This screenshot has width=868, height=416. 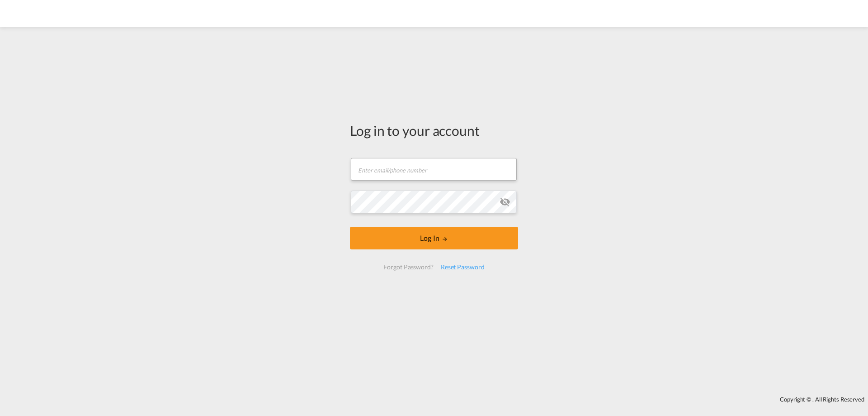 I want to click on input: Enter email/phone number, so click(x=434, y=169).